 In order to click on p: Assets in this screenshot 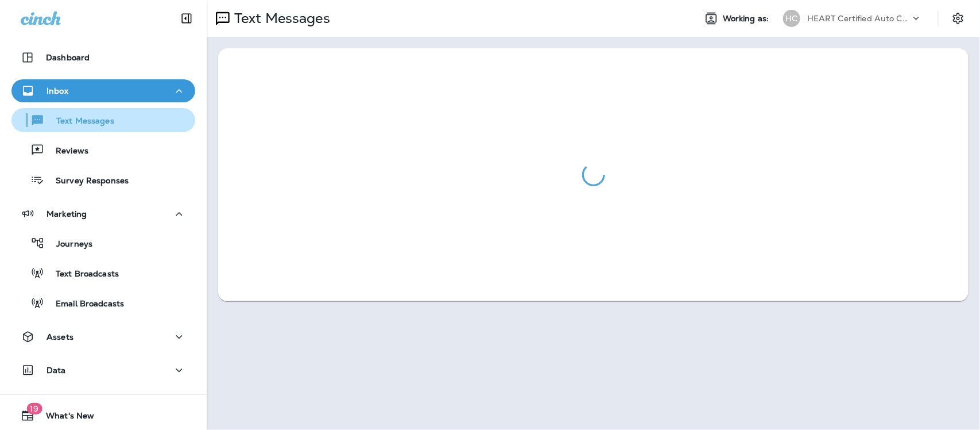, I will do `click(60, 337)`.